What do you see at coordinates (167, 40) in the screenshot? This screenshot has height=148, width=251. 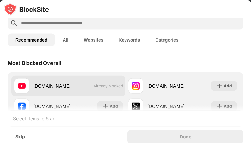 I see `button: Categories` at bounding box center [167, 40].